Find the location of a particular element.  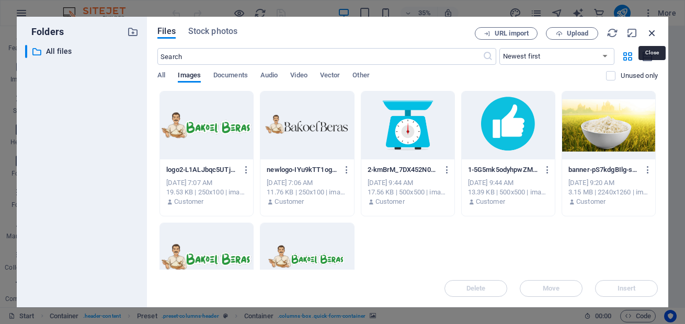

p: logo2-L1ALJbqc5UTj8RPr2ET6yg.png is located at coordinates (202, 170).